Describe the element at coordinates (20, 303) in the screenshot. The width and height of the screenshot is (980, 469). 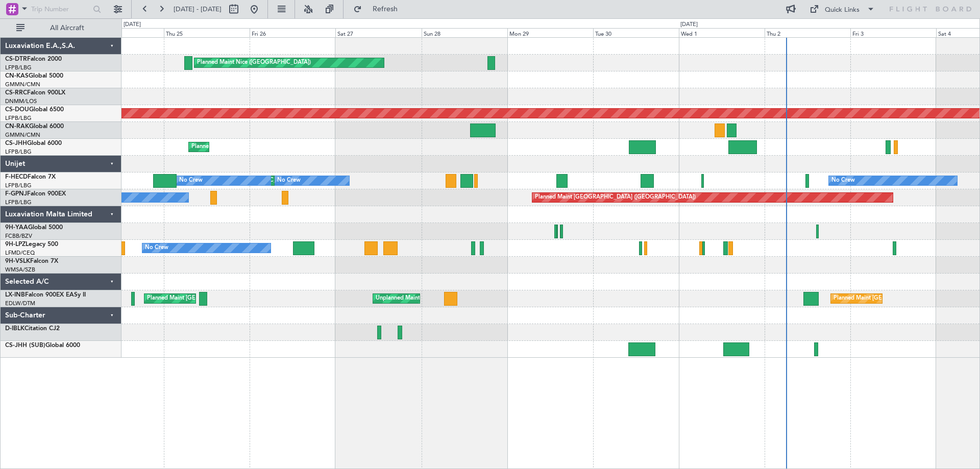
I see `a: EDLW/DTM` at that location.